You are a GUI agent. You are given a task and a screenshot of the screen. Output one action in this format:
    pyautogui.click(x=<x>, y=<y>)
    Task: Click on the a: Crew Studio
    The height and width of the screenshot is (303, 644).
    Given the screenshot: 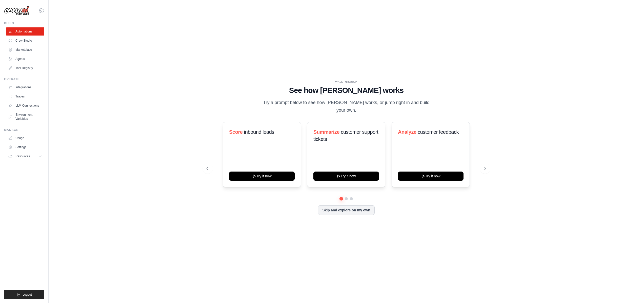 What is the action you would take?
    pyautogui.click(x=25, y=41)
    